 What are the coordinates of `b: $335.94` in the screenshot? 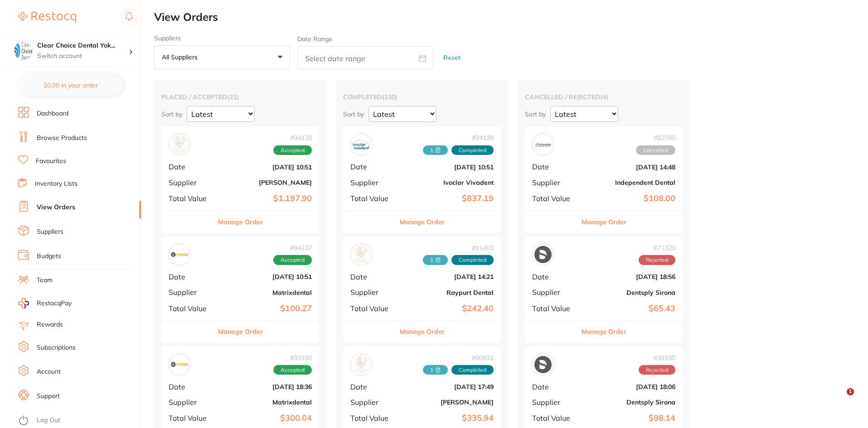 It's located at (448, 418).